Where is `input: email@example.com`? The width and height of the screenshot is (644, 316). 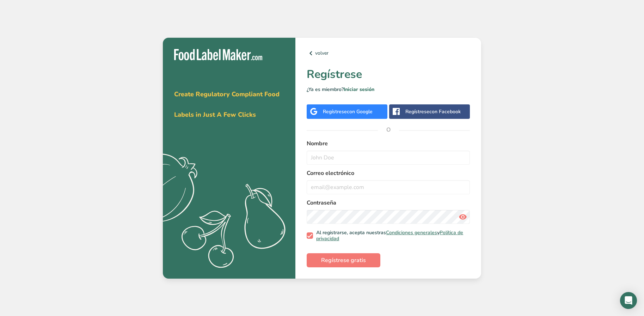
input: email@example.com is located at coordinates (388, 187).